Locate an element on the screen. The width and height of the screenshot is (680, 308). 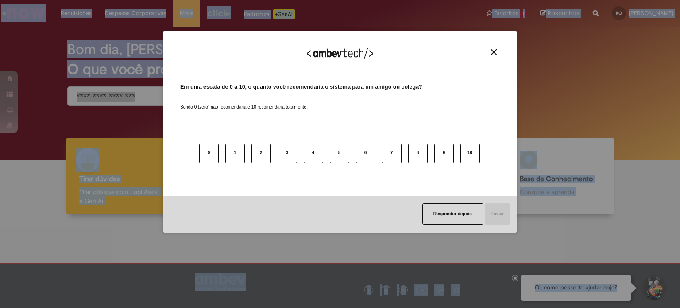
button: Responder depois is located at coordinates (452, 214).